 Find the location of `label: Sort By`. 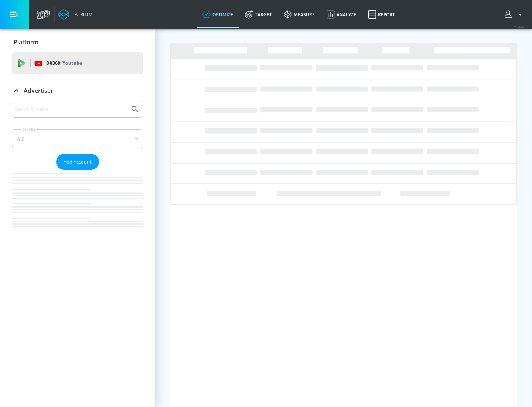

label: Sort By is located at coordinates (29, 129).